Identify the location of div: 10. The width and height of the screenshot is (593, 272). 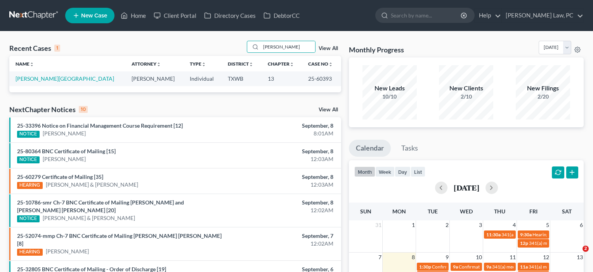
(83, 110).